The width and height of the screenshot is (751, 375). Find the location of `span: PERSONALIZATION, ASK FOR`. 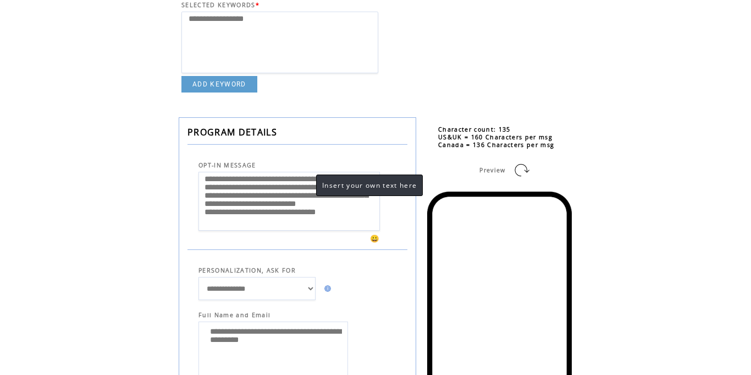

span: PERSONALIZATION, ASK FOR is located at coordinates (247, 270).